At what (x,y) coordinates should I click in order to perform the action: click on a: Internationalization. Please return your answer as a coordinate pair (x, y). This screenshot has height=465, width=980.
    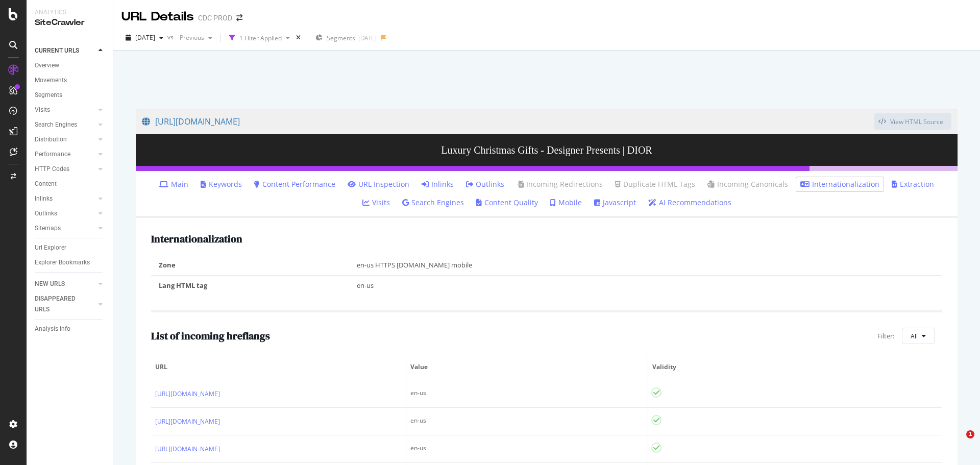
    Looking at the image, I should click on (839, 185).